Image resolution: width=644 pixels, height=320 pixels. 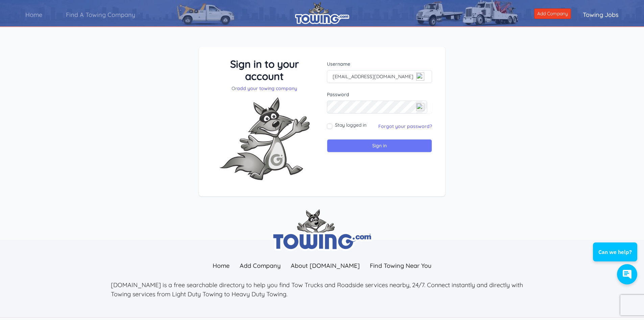 What do you see at coordinates (265, 88) in the screenshot?
I see `p: Or` at bounding box center [265, 88].